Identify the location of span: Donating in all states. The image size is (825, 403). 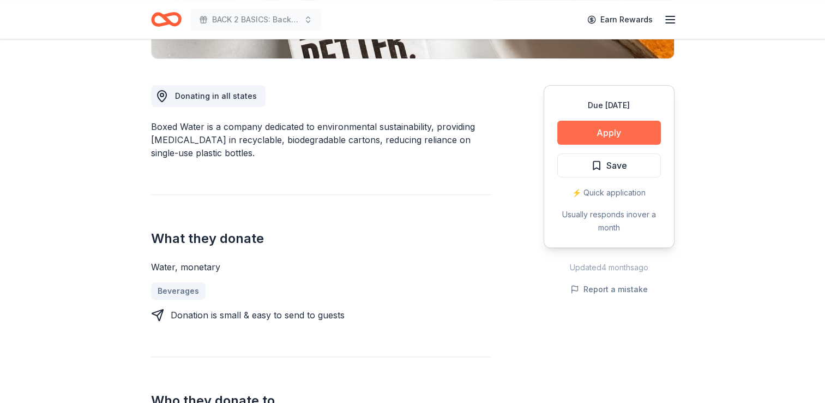
(216, 95).